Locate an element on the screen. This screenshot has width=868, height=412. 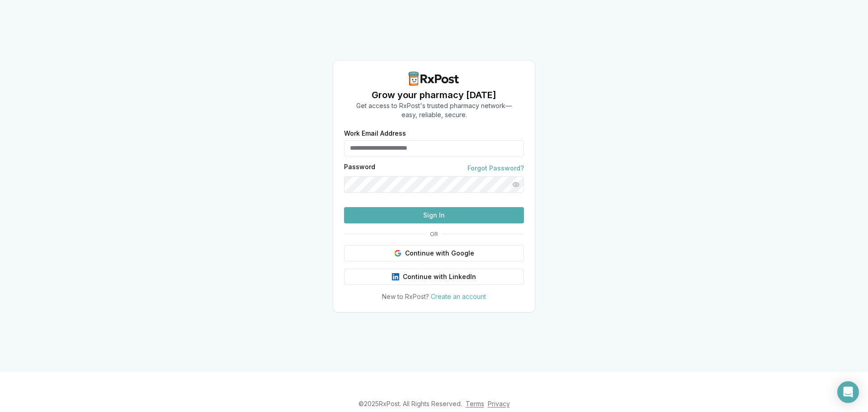
label: Work Email Address is located at coordinates (434, 133).